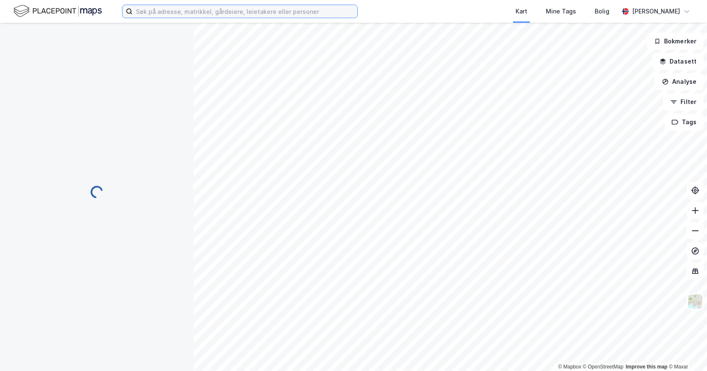  What do you see at coordinates (675, 41) in the screenshot?
I see `button: Bokmerker` at bounding box center [675, 41].